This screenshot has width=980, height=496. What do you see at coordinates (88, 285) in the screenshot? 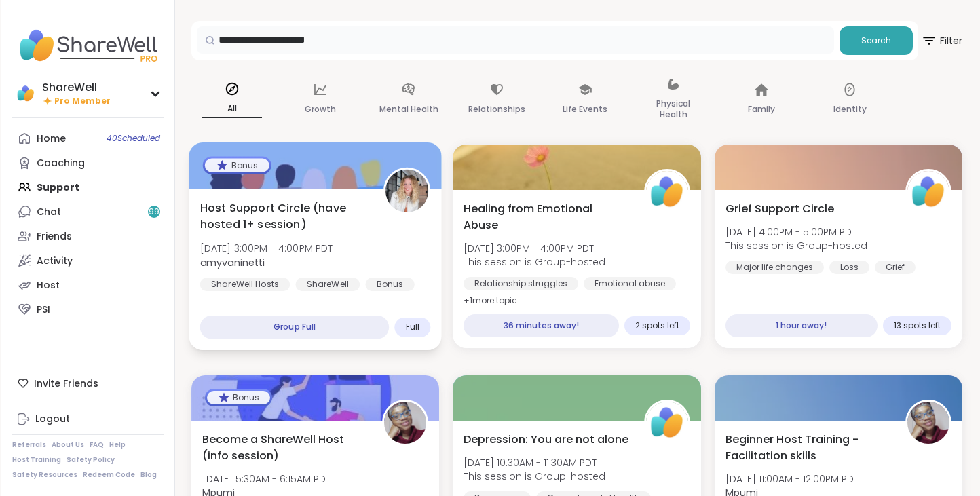
I see `a: Host` at bounding box center [88, 285].